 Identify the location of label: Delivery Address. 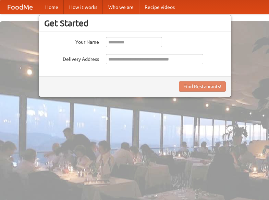
(71, 58).